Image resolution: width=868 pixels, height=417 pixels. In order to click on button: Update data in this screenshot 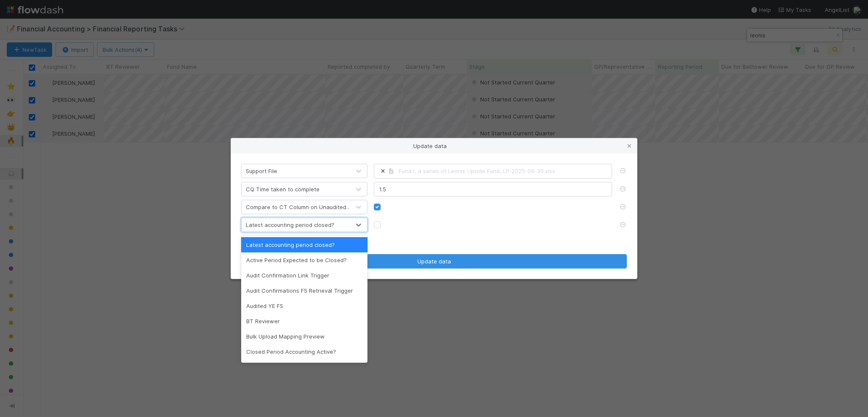, I will do `click(434, 262)`.